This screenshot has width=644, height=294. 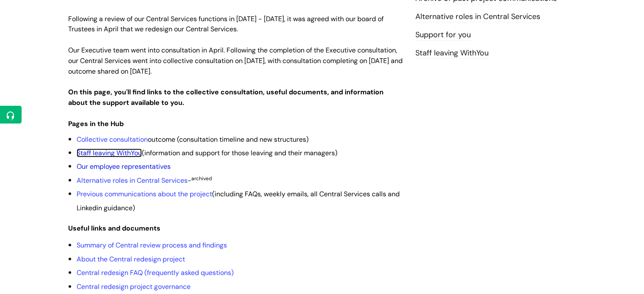 I want to click on span: Our Executive team went into consultation in April. Following the completion of the Executive con..., so click(x=235, y=60).